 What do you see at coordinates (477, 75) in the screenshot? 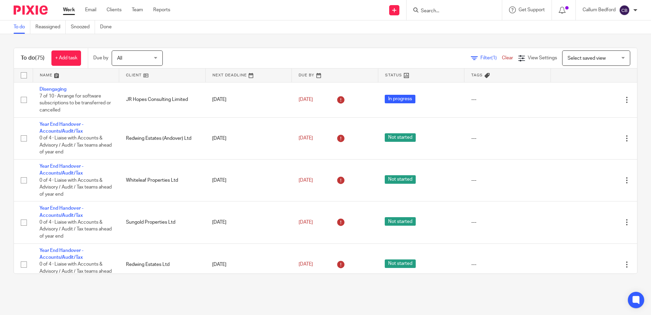
I see `span: Tags` at bounding box center [477, 75].